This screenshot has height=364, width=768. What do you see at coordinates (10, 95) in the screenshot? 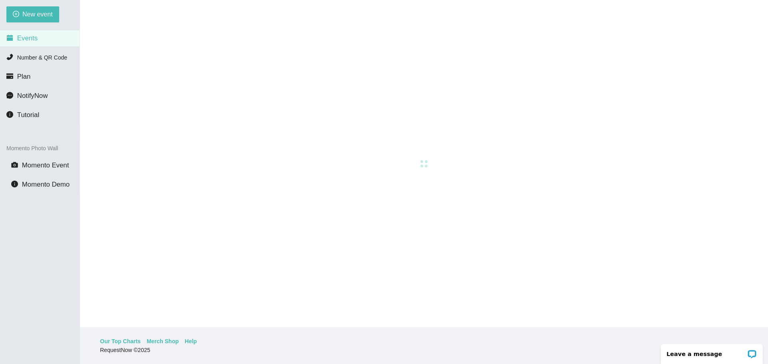
I see `span: message` at bounding box center [10, 95].